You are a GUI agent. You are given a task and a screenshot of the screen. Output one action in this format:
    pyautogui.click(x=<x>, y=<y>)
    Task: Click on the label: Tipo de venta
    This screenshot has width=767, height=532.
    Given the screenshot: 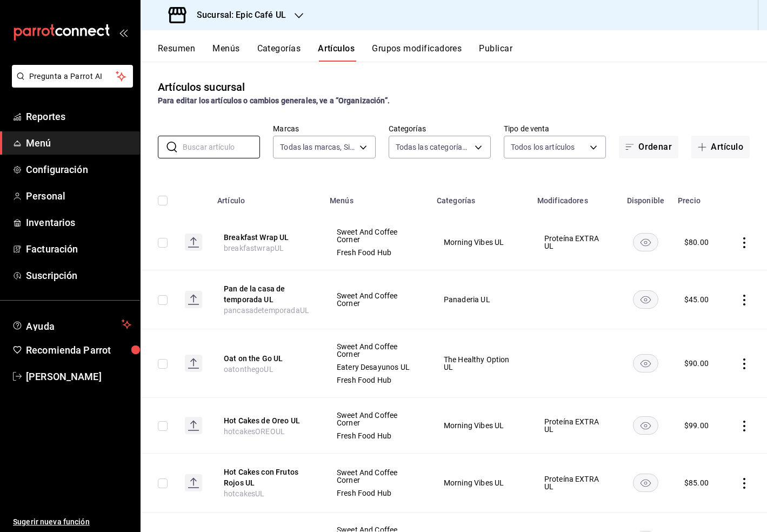 What is the action you would take?
    pyautogui.click(x=555, y=129)
    